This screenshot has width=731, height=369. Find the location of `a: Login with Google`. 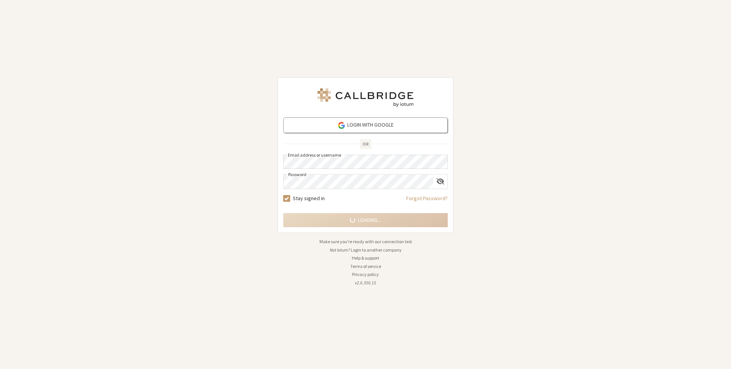

a: Login with Google is located at coordinates (366, 125).